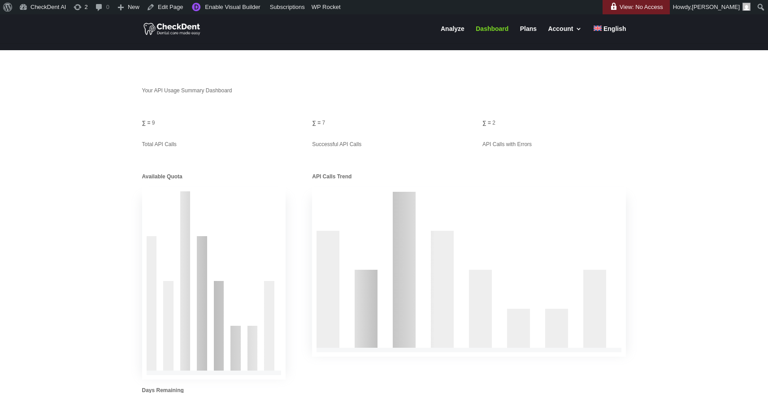  What do you see at coordinates (153, 123) in the screenshot?
I see `span: 9` at bounding box center [153, 123].